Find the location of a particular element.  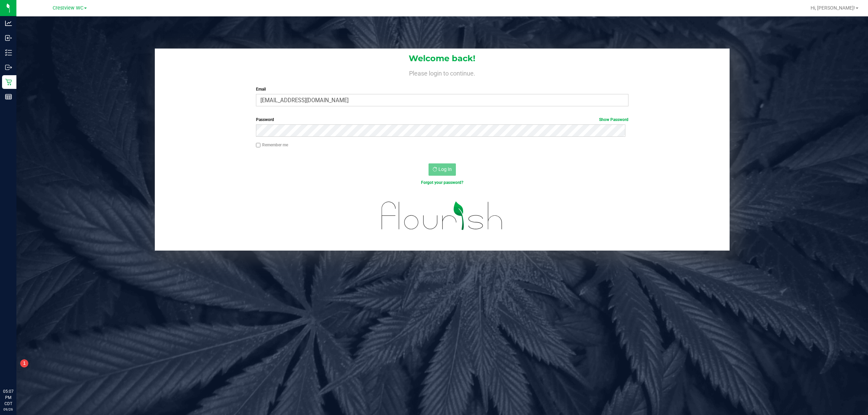

input: Remember me is located at coordinates (259, 145).